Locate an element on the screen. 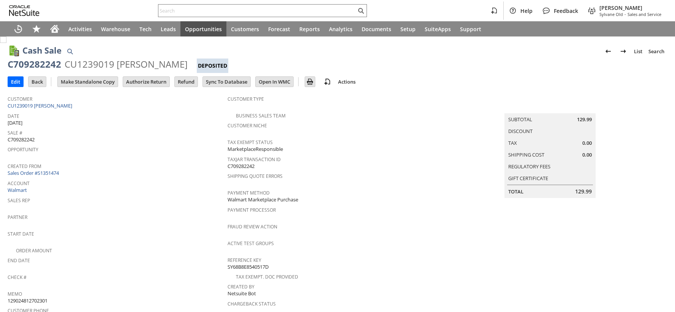  svg: Shortcuts is located at coordinates (36, 29).